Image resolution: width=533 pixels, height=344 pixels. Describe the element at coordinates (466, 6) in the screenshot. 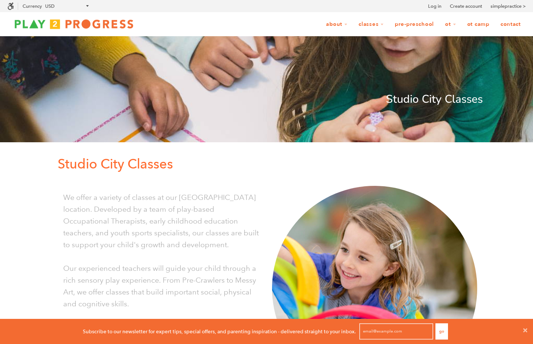

I see `a: Create account` at that location.